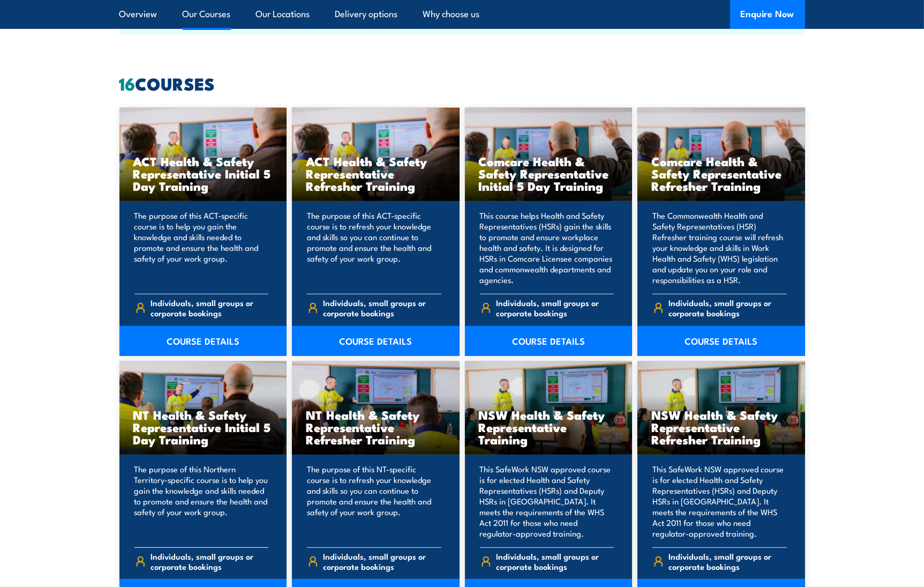 Image resolution: width=924 pixels, height=587 pixels. Describe the element at coordinates (203, 427) in the screenshot. I see `h3: NT Health & Safety Representative Initial 5 Day Training` at that location.